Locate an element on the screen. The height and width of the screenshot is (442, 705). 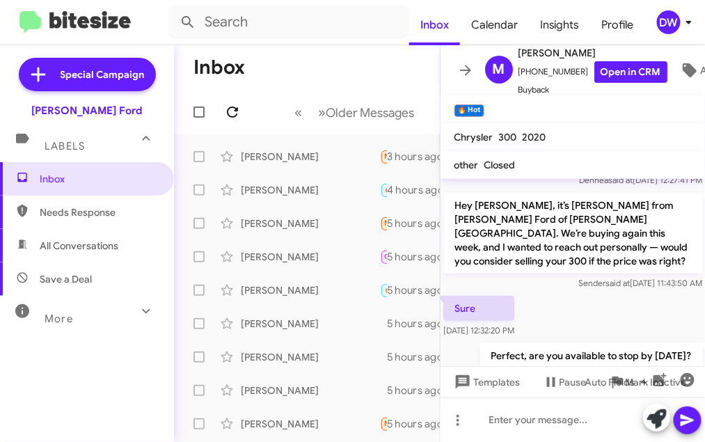
div: 4 hours ago is located at coordinates (421, 190).